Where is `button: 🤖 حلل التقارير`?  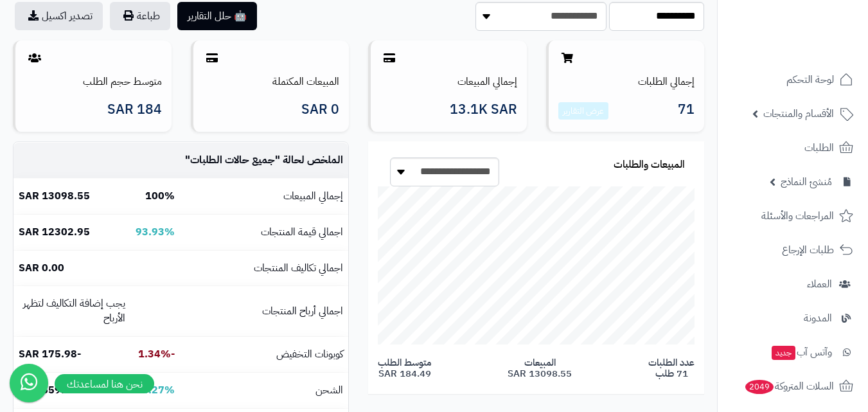 button: 🤖 حلل التقارير is located at coordinates (217, 16).